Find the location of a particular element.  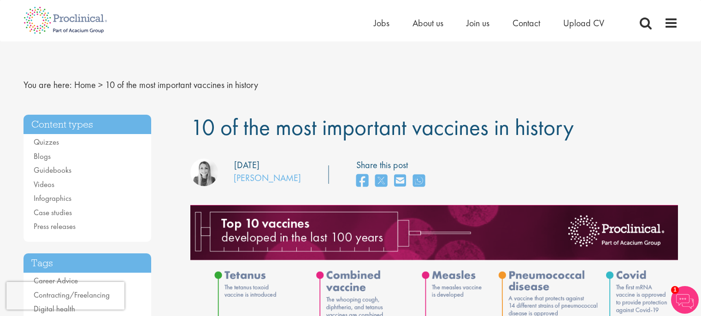

img: Hannah Burke is located at coordinates (204, 172).